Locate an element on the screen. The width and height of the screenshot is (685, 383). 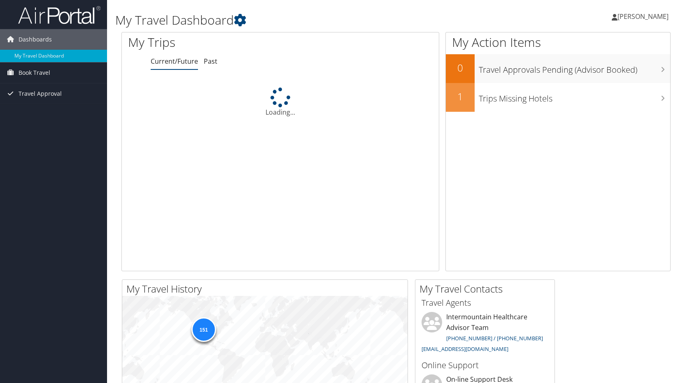
h3: Travel Approvals Pending (Advisor Booked) is located at coordinates (574, 68).